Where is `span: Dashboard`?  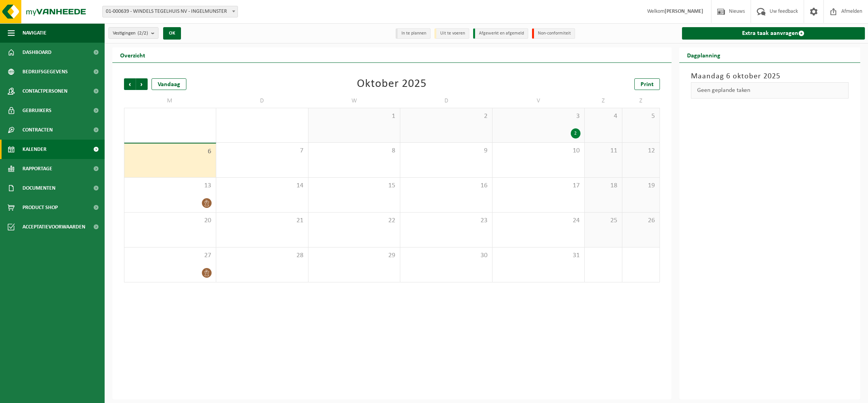 span: Dashboard is located at coordinates (37, 52).